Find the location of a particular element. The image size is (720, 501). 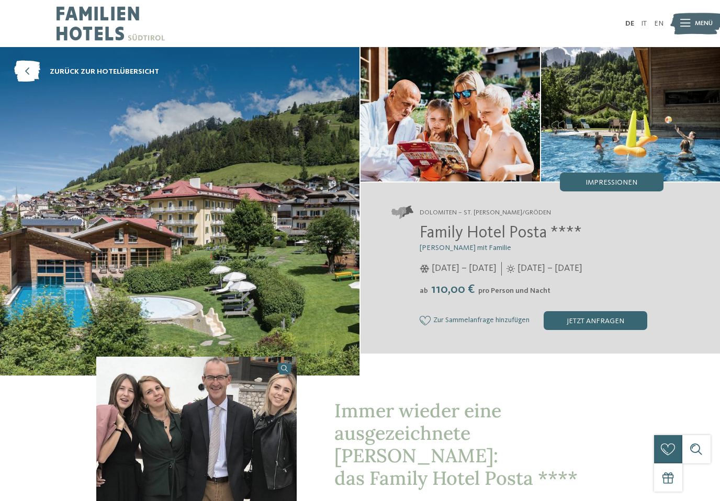

span: 110,00 € is located at coordinates (453, 290).